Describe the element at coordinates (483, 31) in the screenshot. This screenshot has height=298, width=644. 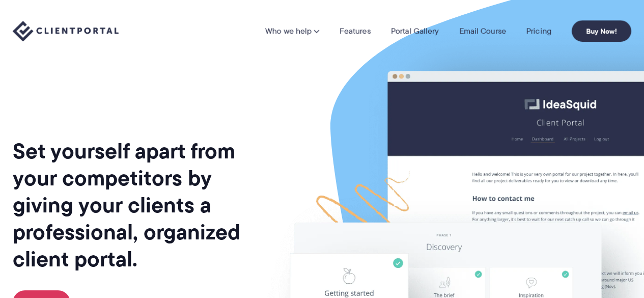
I see `a: Email Course` at that location.